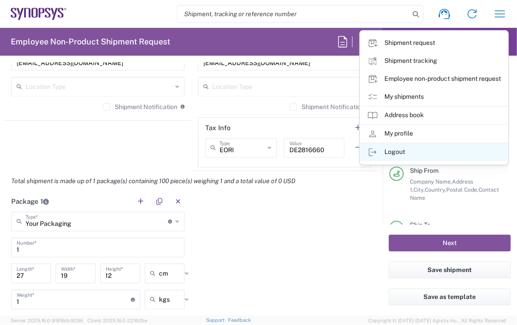 The height and width of the screenshot is (325, 517). What do you see at coordinates (91, 42) in the screenshot?
I see `h2: Employee Non-Product Shipment Request` at bounding box center [91, 42].